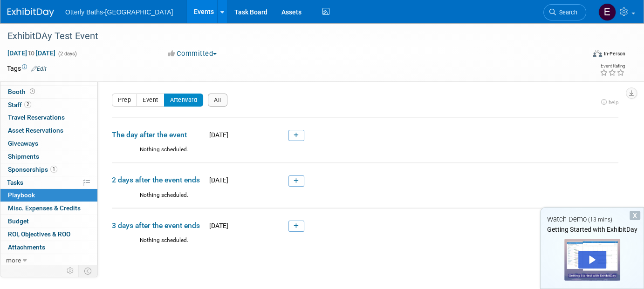  I want to click on td: Personalize Event Tab Strip, so click(71, 271).